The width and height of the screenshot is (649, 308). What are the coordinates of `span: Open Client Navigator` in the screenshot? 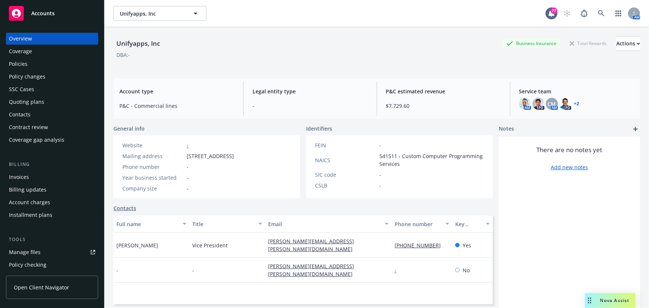 It's located at (41, 287).